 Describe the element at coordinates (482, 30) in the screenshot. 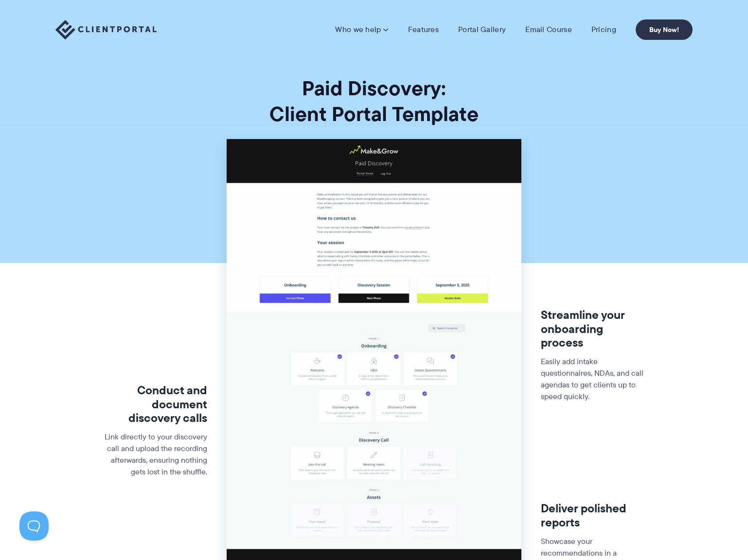

I see `a: Portal Gallery` at that location.